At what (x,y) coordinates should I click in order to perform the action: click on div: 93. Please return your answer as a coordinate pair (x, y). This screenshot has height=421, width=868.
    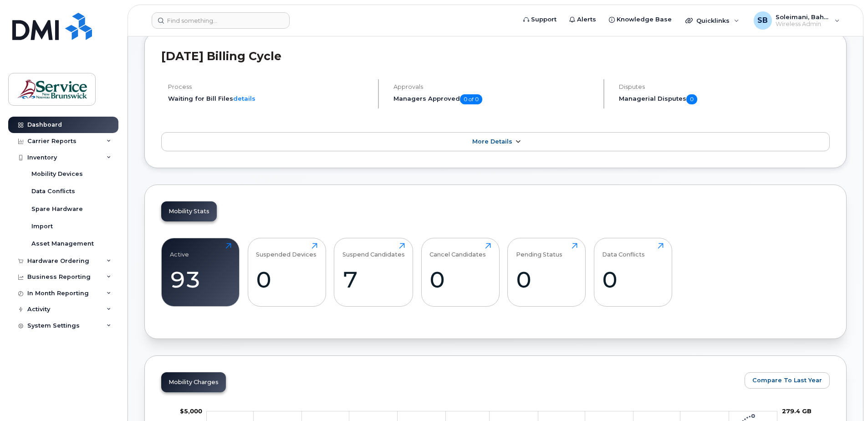
    Looking at the image, I should click on (201, 279).